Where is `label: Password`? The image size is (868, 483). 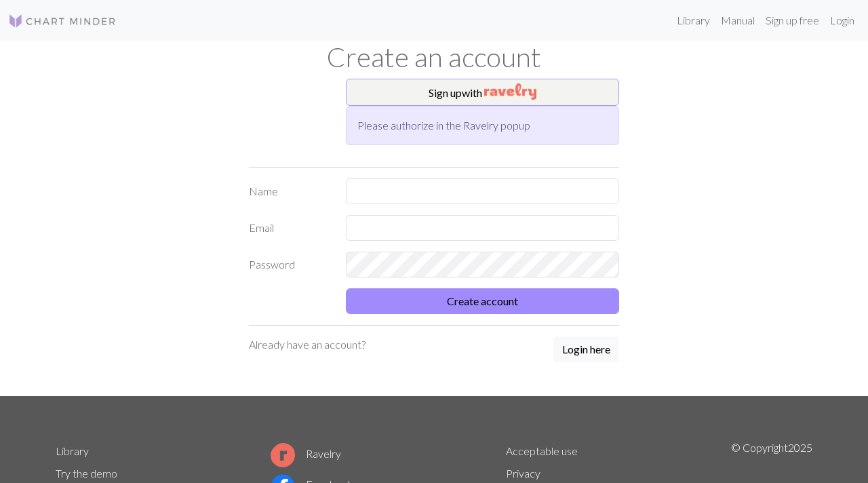
label: Password is located at coordinates (289, 264).